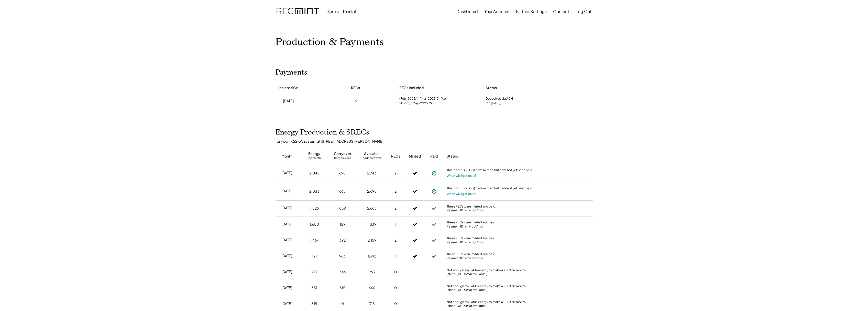 The image size is (868, 311). What do you see at coordinates (292, 73) in the screenshot?
I see `h2: Payments` at bounding box center [292, 73].